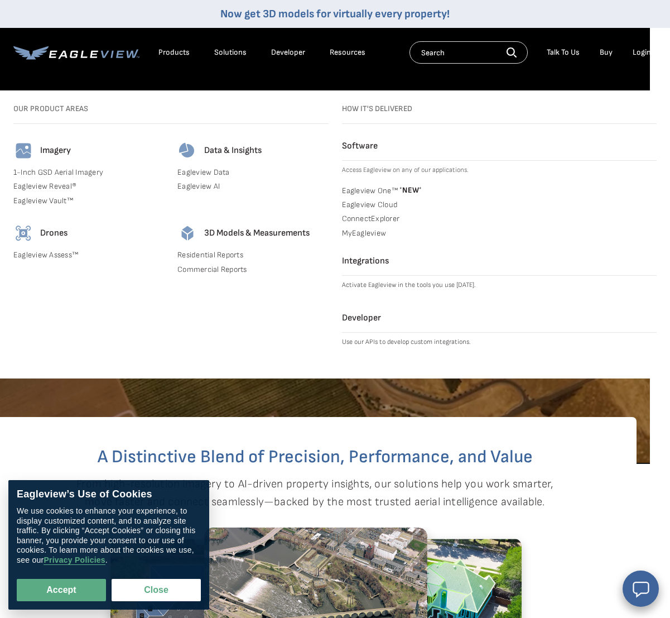 The height and width of the screenshot is (618, 670). Describe the element at coordinates (253, 270) in the screenshot. I see `a: Commercial Reports` at that location.